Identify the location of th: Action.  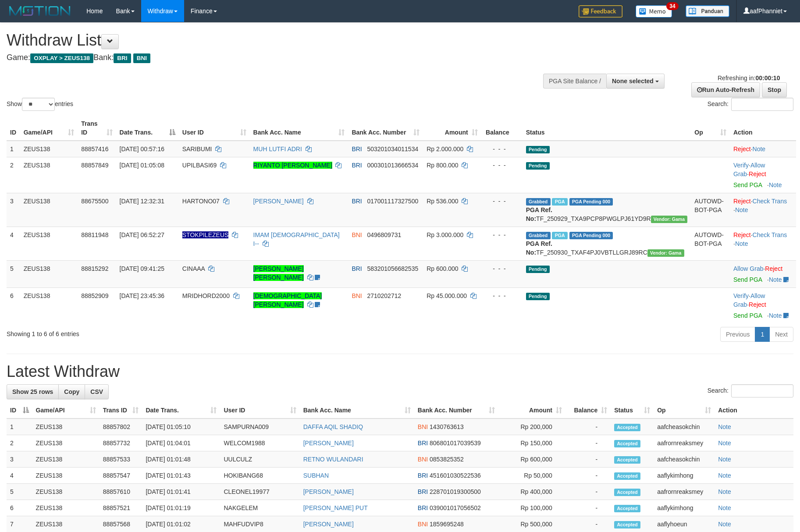
(754, 410).